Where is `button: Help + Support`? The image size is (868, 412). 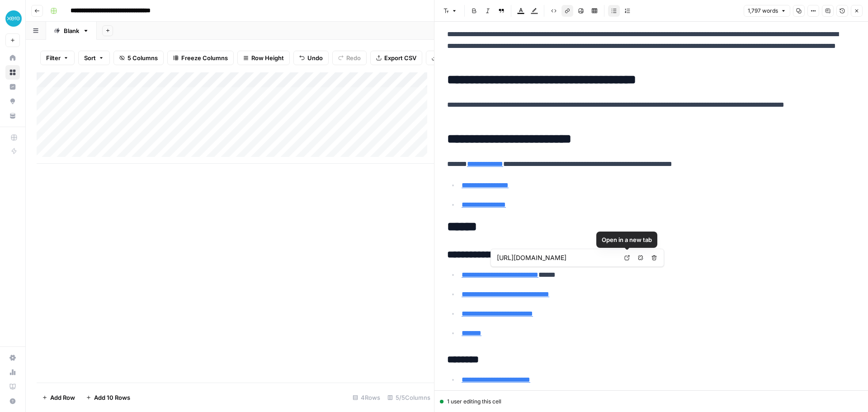 button: Help + Support is located at coordinates (12, 401).